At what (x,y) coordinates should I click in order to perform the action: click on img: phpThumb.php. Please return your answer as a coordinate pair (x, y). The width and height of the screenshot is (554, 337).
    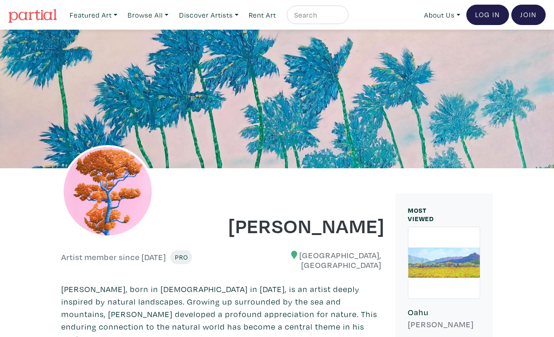
    Looking at the image, I should click on (108, 192).